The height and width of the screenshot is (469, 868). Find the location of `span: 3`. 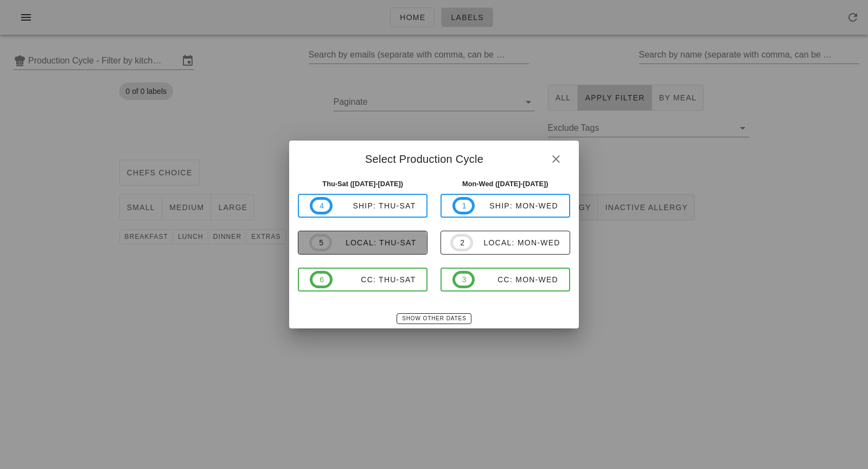

span: 3 is located at coordinates (464, 280).